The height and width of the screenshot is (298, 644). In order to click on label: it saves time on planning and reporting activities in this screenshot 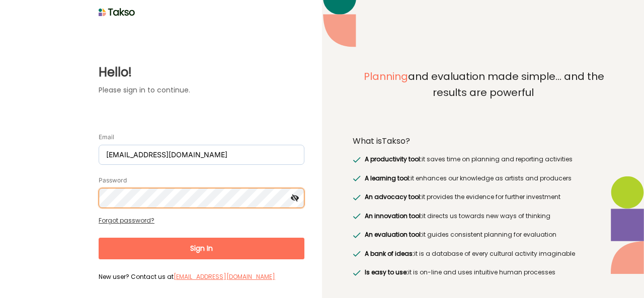, I will do `click(467, 160)`.